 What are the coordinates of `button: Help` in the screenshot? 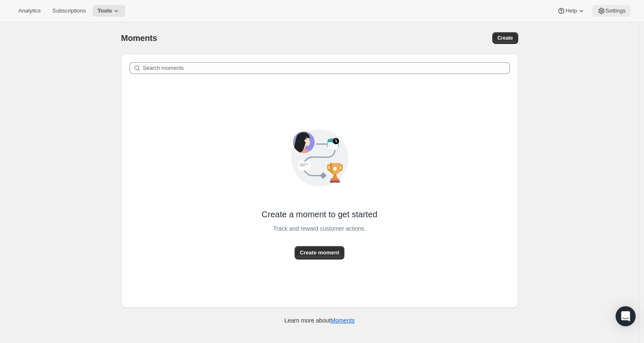 It's located at (571, 11).